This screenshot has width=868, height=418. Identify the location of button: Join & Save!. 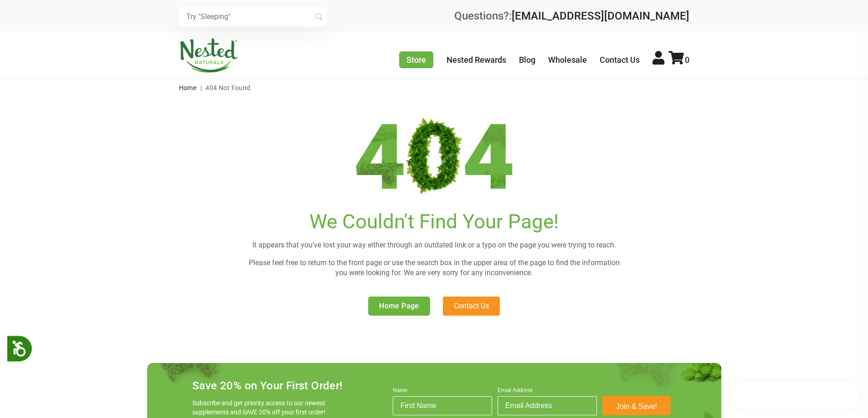
(636, 406).